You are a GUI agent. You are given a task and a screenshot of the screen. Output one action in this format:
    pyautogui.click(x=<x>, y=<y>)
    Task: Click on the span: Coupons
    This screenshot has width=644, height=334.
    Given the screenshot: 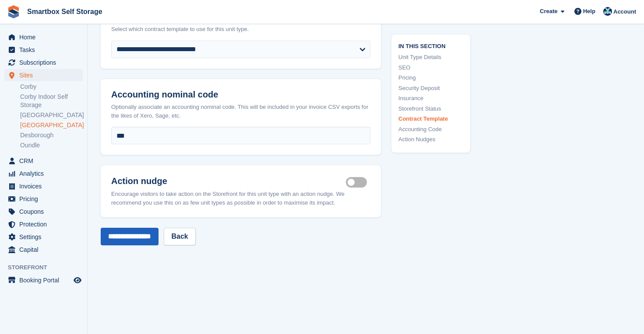 What is the action you would take?
    pyautogui.click(x=45, y=212)
    